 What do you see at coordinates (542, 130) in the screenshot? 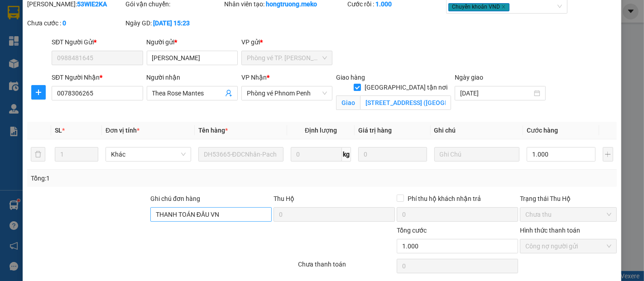
I see `span: Cước hàng` at bounding box center [542, 130].